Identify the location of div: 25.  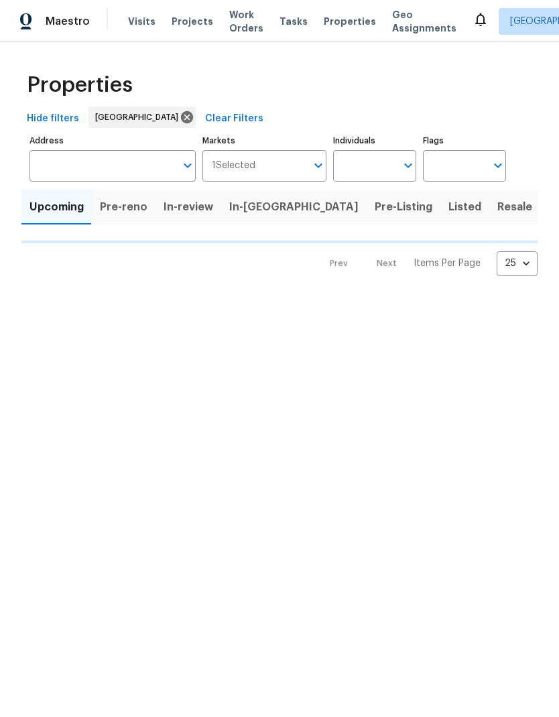
(517, 264).